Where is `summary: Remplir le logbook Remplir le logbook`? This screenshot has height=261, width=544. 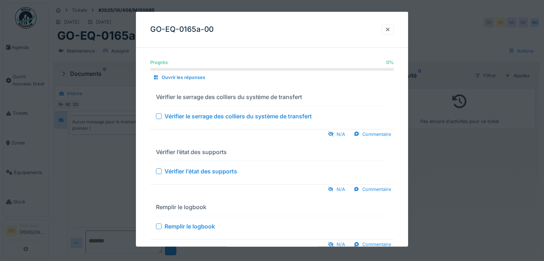 summary: Remplir le logbook Remplir le logbook is located at coordinates (272, 219).